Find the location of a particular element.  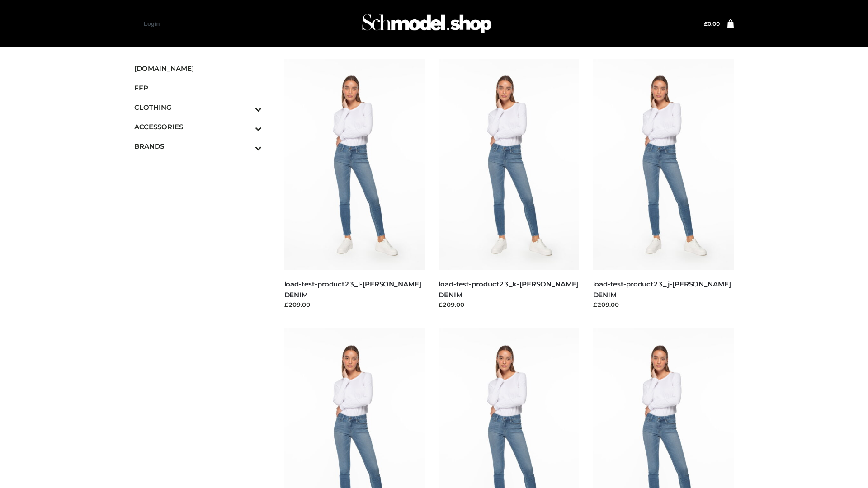

span: FFP is located at coordinates (198, 88).